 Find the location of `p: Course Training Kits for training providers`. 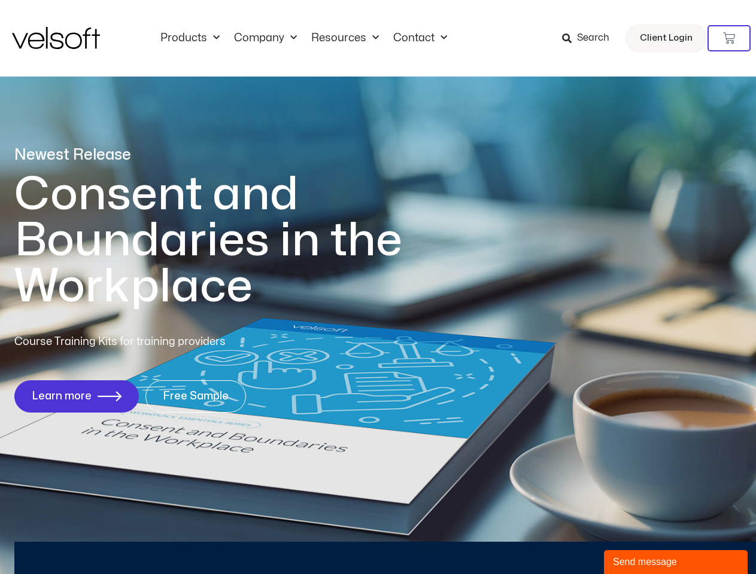

p: Course Training Kits for training providers is located at coordinates (163, 342).